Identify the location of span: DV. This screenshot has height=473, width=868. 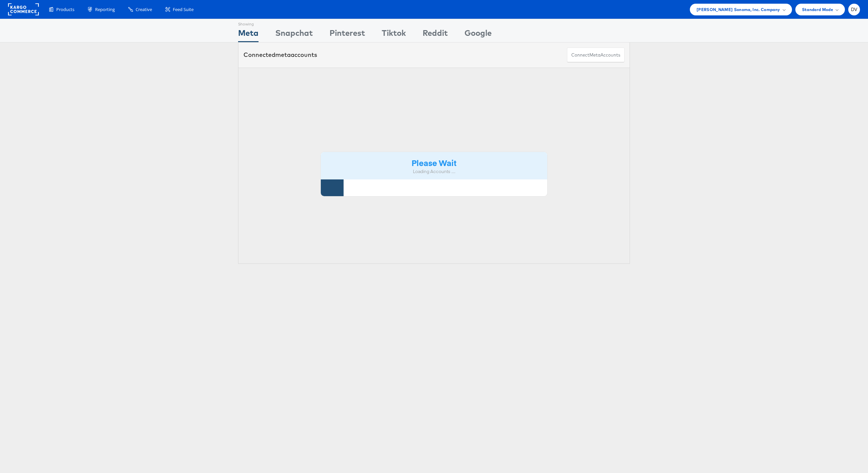
(854, 9).